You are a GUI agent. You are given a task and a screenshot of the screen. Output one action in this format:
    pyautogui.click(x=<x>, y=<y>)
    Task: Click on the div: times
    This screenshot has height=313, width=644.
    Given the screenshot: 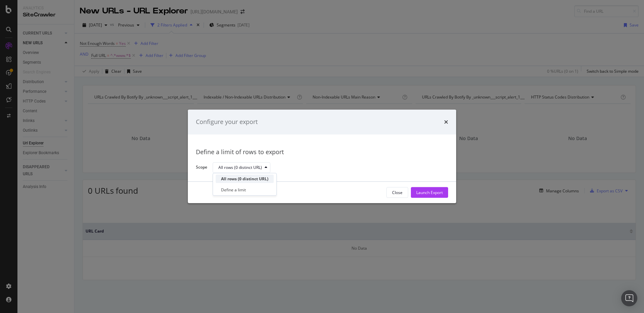 What is the action you would take?
    pyautogui.click(x=446, y=122)
    